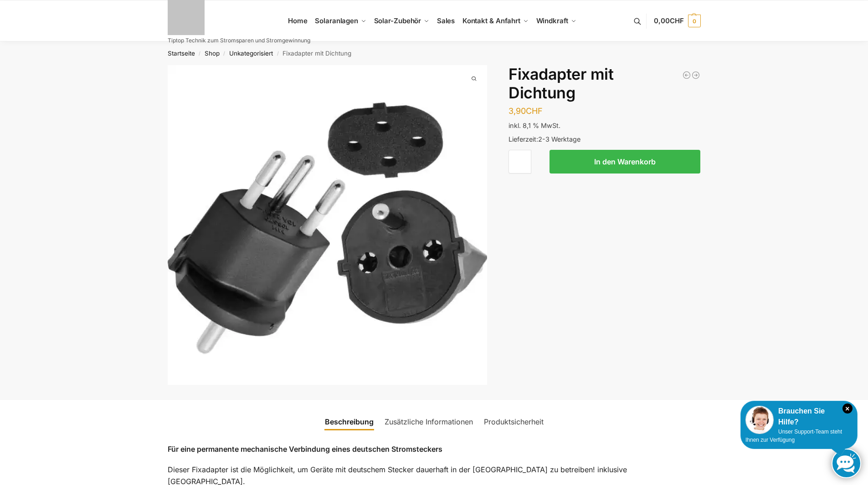 The height and width of the screenshot is (485, 868). What do you see at coordinates (799, 417) in the screenshot?
I see `div: Brauchen Sie Hilfe?` at bounding box center [799, 417].